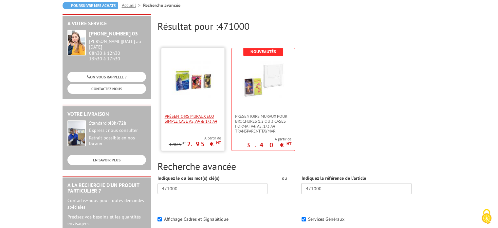  Describe the element at coordinates (107, 88) in the screenshot. I see `a: CONTACTEZ-NOUS` at that location.